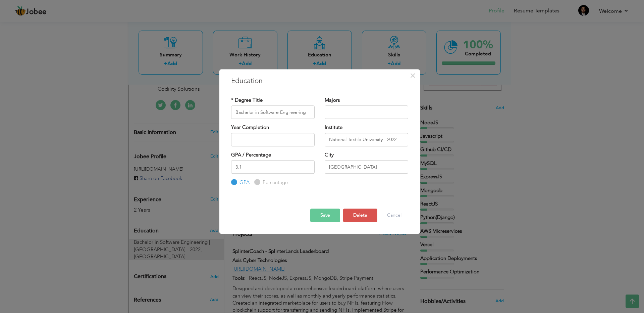 The height and width of the screenshot is (313, 644). I want to click on button: Delete, so click(360, 216).